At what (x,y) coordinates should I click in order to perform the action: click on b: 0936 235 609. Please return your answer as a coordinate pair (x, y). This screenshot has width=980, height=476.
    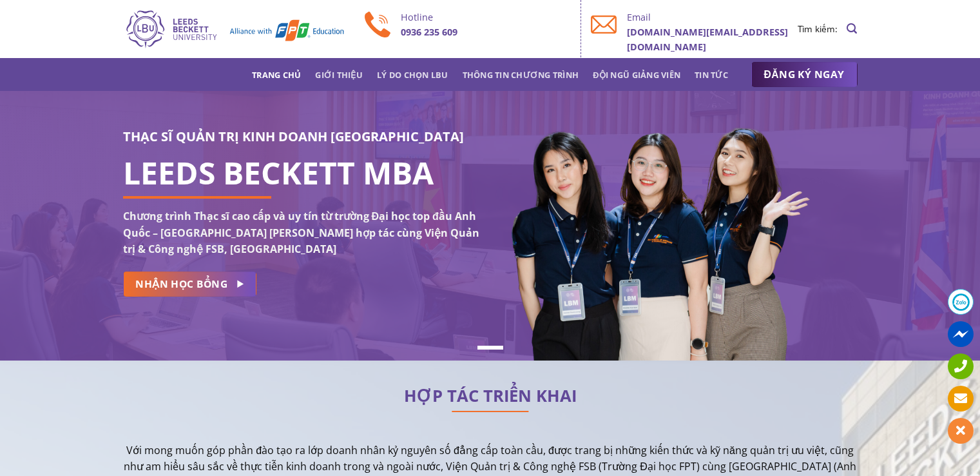
    Looking at the image, I should click on (430, 32).